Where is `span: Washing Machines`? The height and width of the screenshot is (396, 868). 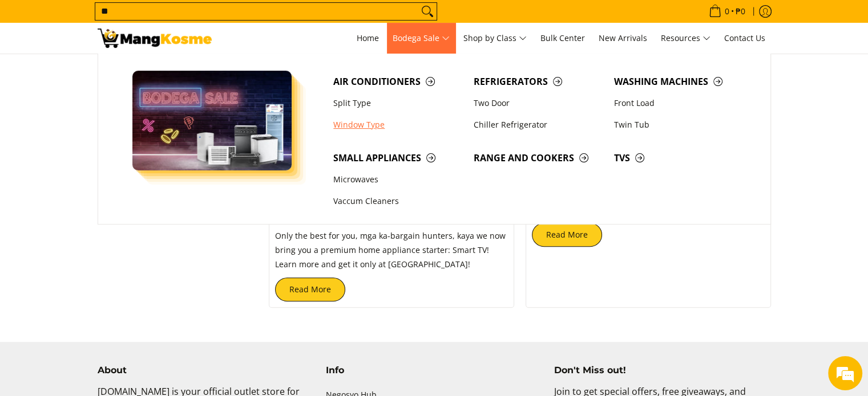 span: Washing Machines is located at coordinates (679, 81).